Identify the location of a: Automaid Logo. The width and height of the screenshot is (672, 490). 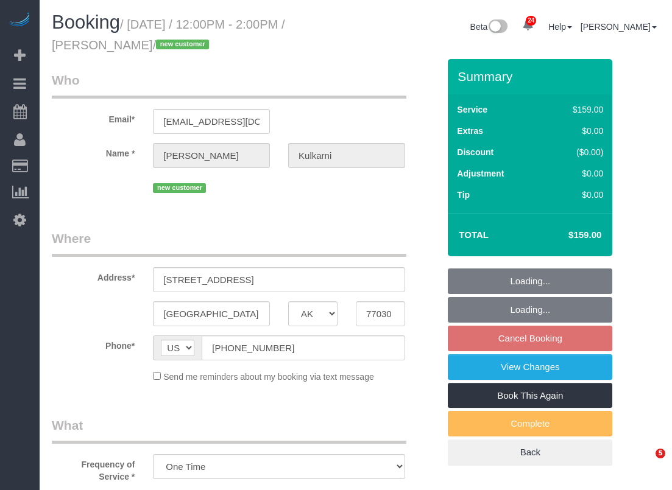
(19, 21).